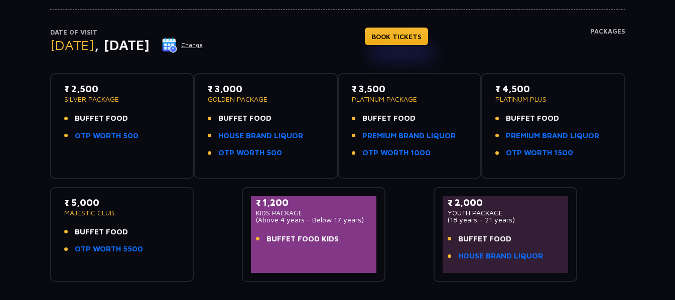 The image size is (675, 300). Describe the element at coordinates (505, 220) in the screenshot. I see `p: (18 years - 21 years)` at that location.